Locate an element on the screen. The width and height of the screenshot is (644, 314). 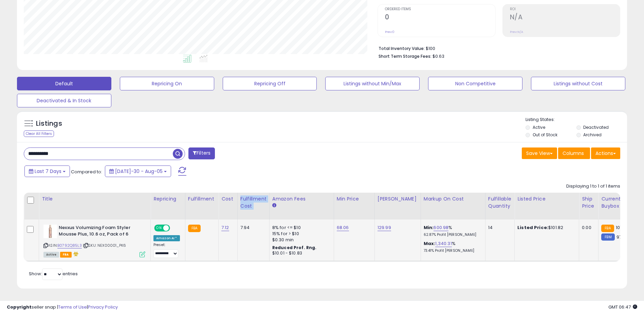
a: 129.99 is located at coordinates (384, 228).